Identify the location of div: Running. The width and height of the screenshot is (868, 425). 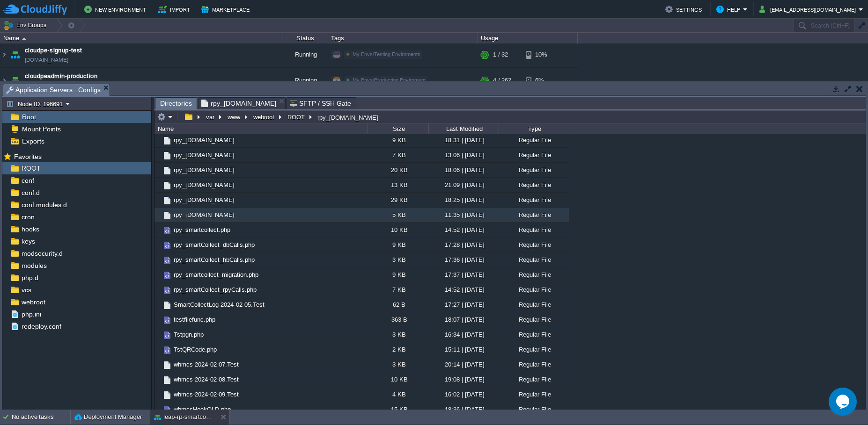
(305, 55).